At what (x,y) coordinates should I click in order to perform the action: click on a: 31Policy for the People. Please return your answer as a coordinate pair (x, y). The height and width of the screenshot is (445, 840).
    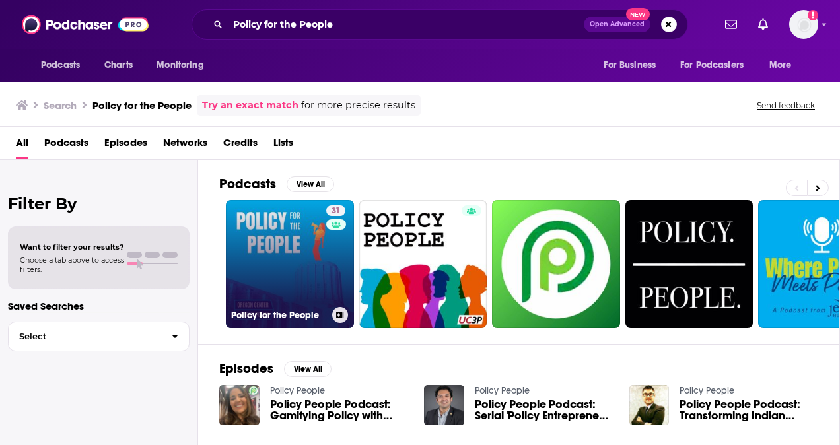
    Looking at the image, I should click on (290, 264).